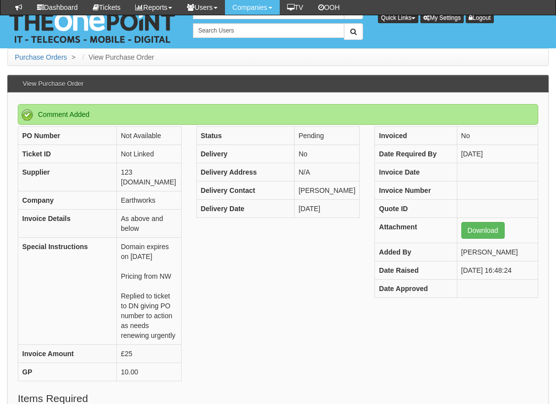 The width and height of the screenshot is (556, 404). What do you see at coordinates (149, 200) in the screenshot?
I see `td: Earthworks` at bounding box center [149, 200].